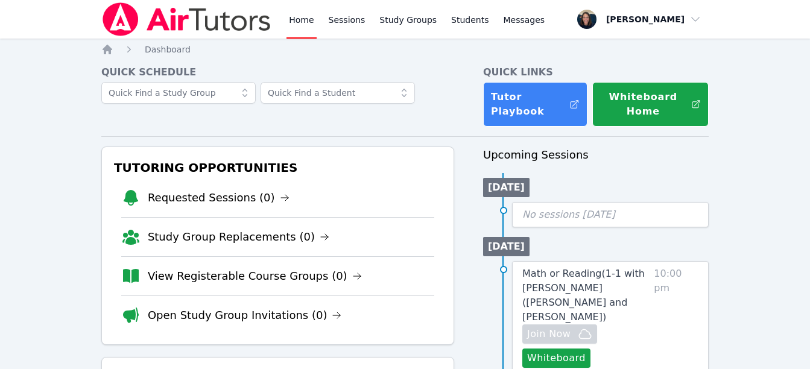 The image size is (810, 369). Describe the element at coordinates (535, 104) in the screenshot. I see `a: Tutor Playbook` at that location.